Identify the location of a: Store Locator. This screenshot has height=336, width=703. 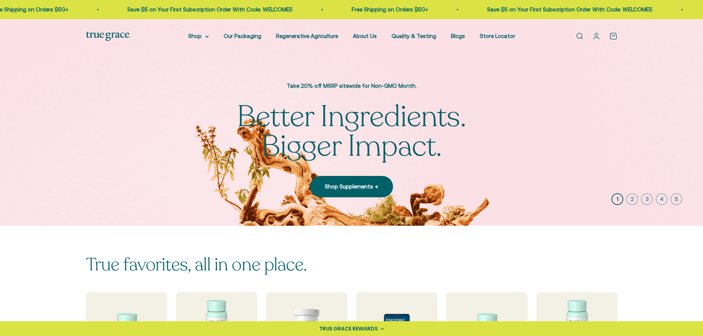
(498, 36).